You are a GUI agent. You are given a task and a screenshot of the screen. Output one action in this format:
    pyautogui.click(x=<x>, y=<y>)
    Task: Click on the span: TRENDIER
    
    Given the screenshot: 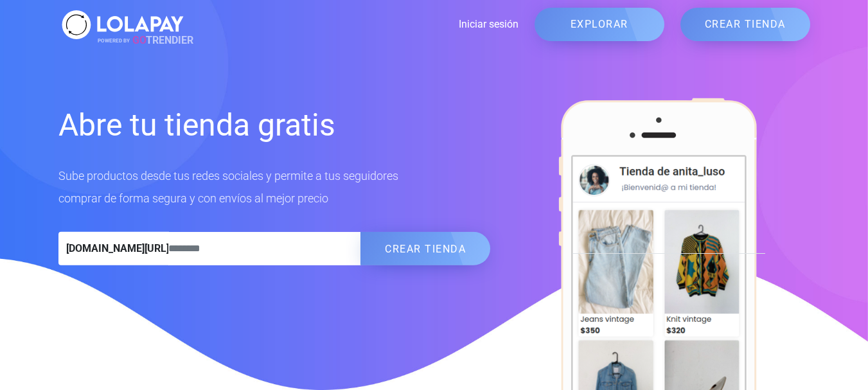 What is the action you would take?
    pyautogui.click(x=145, y=41)
    